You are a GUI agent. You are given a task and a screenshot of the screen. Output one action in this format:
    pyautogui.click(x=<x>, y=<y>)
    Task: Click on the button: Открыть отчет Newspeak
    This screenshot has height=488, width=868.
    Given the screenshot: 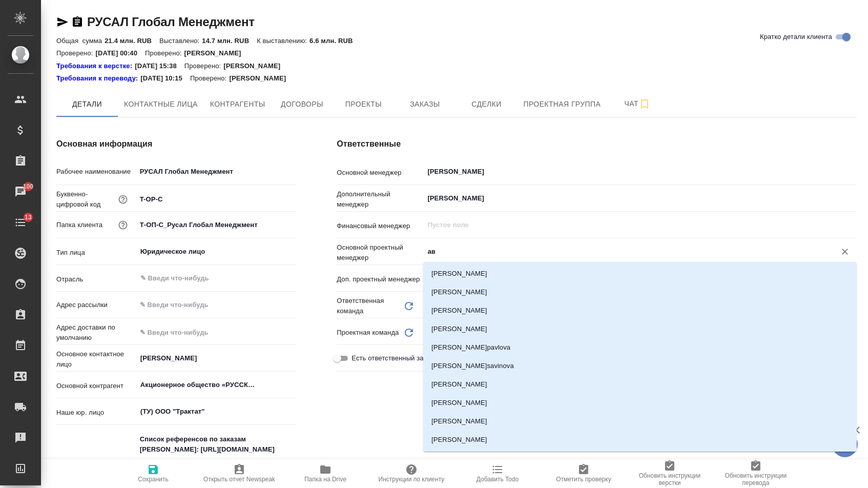 What is the action you would take?
    pyautogui.click(x=240, y=474)
    